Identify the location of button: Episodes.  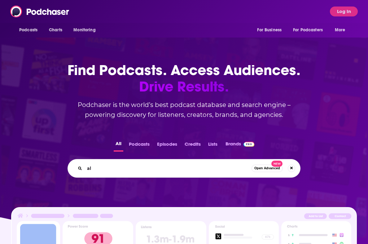
(167, 145).